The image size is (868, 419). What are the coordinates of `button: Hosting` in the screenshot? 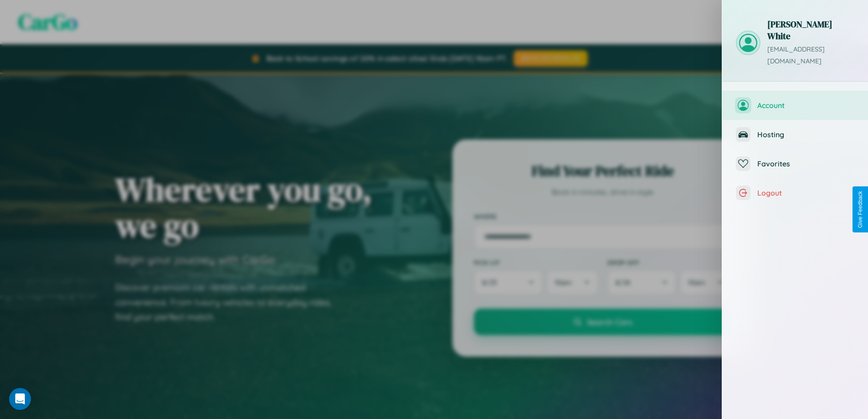 It's located at (795, 135).